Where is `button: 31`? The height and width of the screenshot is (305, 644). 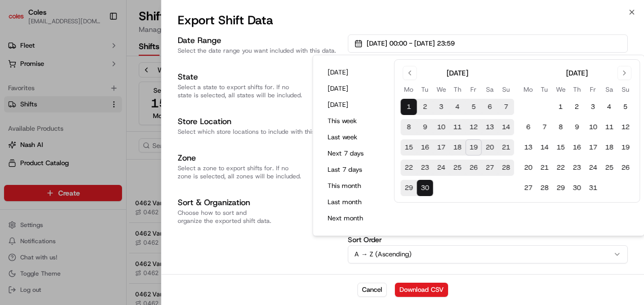 button: 31 is located at coordinates (593, 188).